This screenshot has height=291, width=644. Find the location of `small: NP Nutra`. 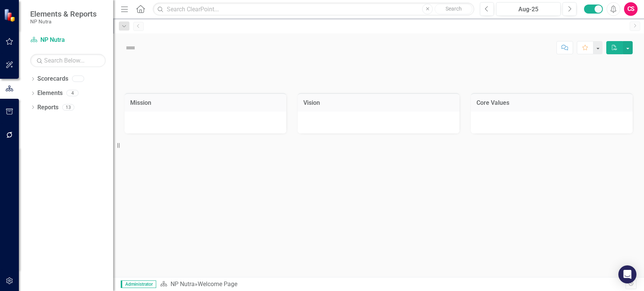

small: NP Nutra is located at coordinates (63, 22).